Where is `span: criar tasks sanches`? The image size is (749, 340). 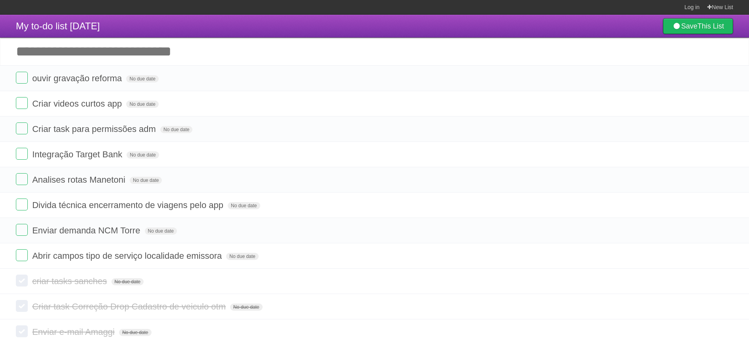 span: criar tasks sanches is located at coordinates (70, 281).